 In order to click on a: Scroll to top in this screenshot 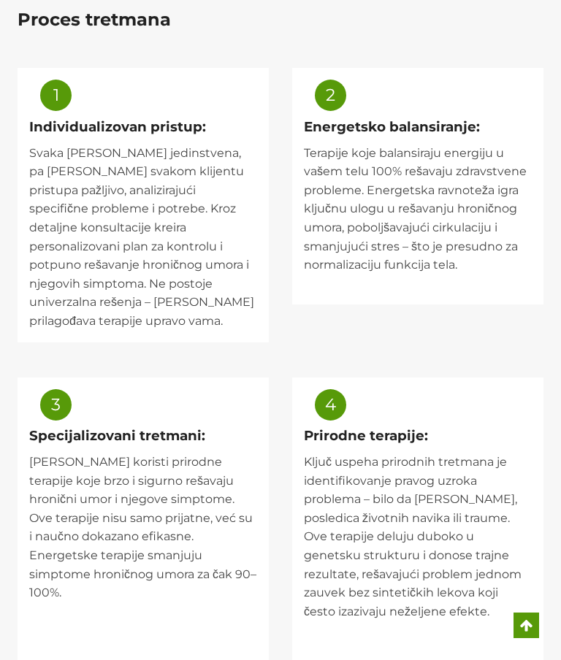, I will do `click(526, 625)`.